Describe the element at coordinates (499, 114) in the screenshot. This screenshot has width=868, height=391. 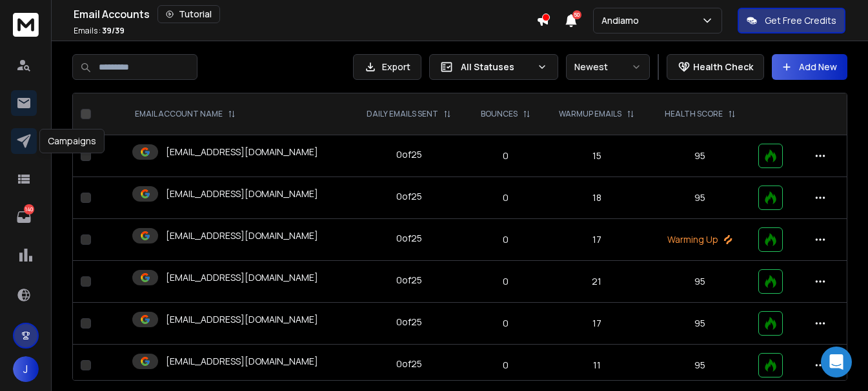
I see `p: BOUNCES` at that location.